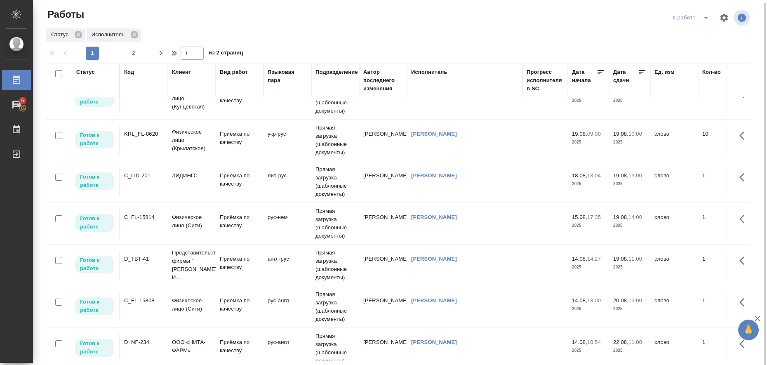 The height and width of the screenshot is (365, 767). I want to click on td: англ-рус, so click(287, 265).